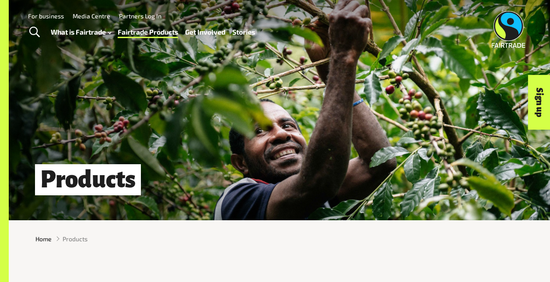 Image resolution: width=550 pixels, height=282 pixels. Describe the element at coordinates (43, 238) in the screenshot. I see `span: Home` at that location.